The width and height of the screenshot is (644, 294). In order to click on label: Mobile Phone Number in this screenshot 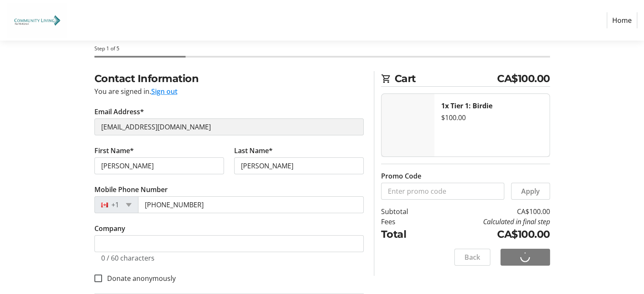, I will do `click(131, 189)`.